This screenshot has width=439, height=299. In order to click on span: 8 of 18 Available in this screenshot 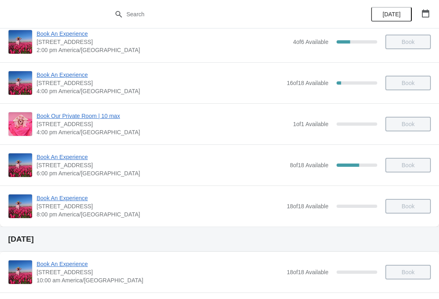, I will do `click(309, 165)`.